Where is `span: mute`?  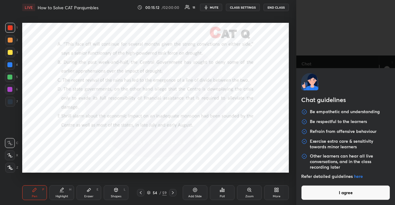 span: mute is located at coordinates (214, 7).